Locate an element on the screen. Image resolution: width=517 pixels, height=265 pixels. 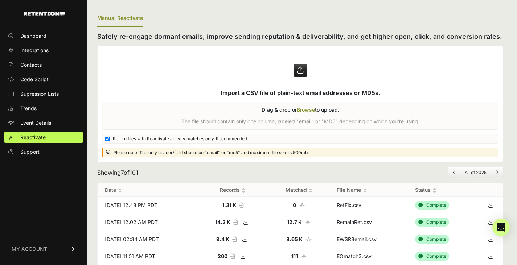
strong: 0 is located at coordinates (294, 205).